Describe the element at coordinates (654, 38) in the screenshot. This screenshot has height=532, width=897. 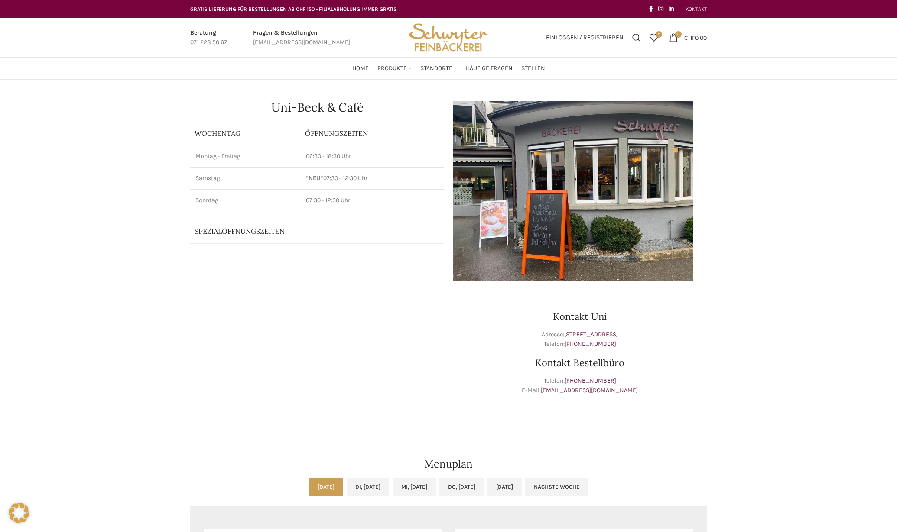
I see `a: 0` at that location.